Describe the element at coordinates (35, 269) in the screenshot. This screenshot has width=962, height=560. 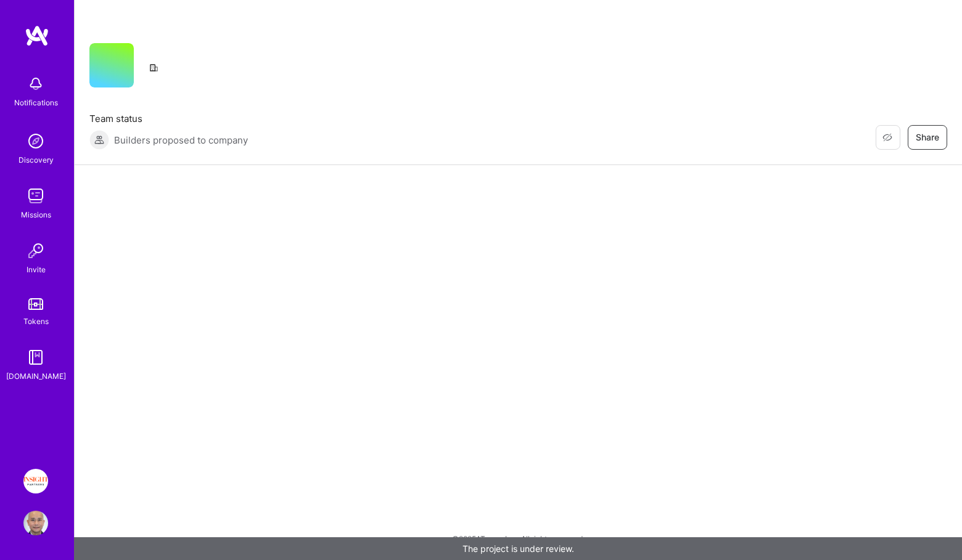
I see `div: Invite` at that location.